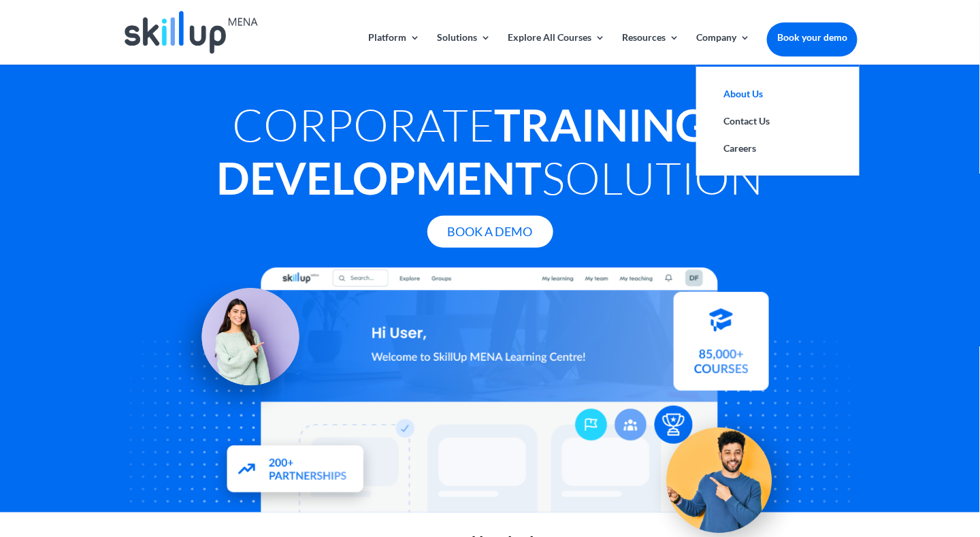 Image resolution: width=980 pixels, height=537 pixels. Describe the element at coordinates (811, 37) in the screenshot. I see `a: Book your demo` at that location.